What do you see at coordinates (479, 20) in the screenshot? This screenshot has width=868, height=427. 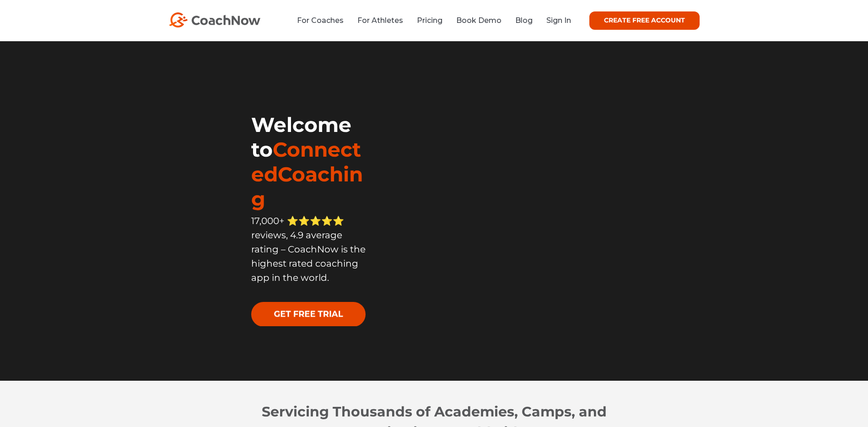 I see `a: Book Demo` at bounding box center [479, 20].